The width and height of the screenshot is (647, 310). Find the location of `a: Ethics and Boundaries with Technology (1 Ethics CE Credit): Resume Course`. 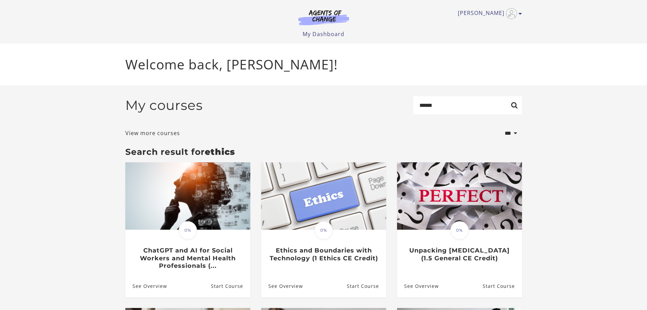

a: Ethics and Boundaries with Technology (1 Ethics CE Credit): Resume Course is located at coordinates (366, 285).